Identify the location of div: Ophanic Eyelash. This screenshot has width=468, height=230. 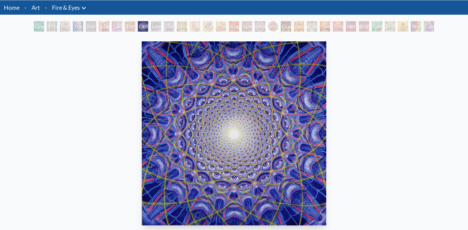
(208, 26).